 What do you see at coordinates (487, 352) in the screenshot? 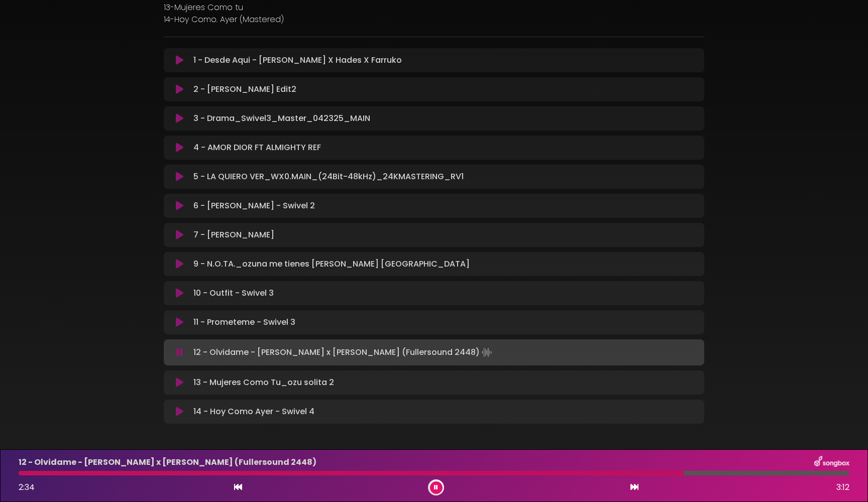
I see `img: waveform4.gif` at bounding box center [487, 352].